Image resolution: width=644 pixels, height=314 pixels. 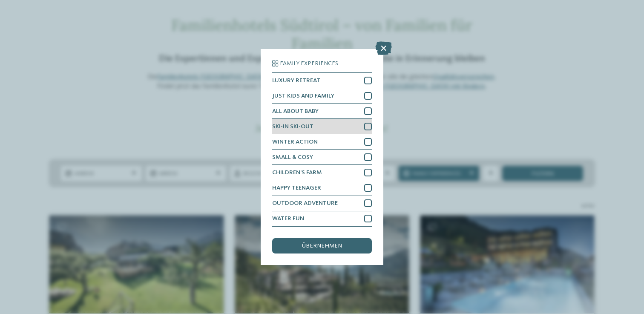 I want to click on span: SMALL & COSY, so click(x=293, y=157).